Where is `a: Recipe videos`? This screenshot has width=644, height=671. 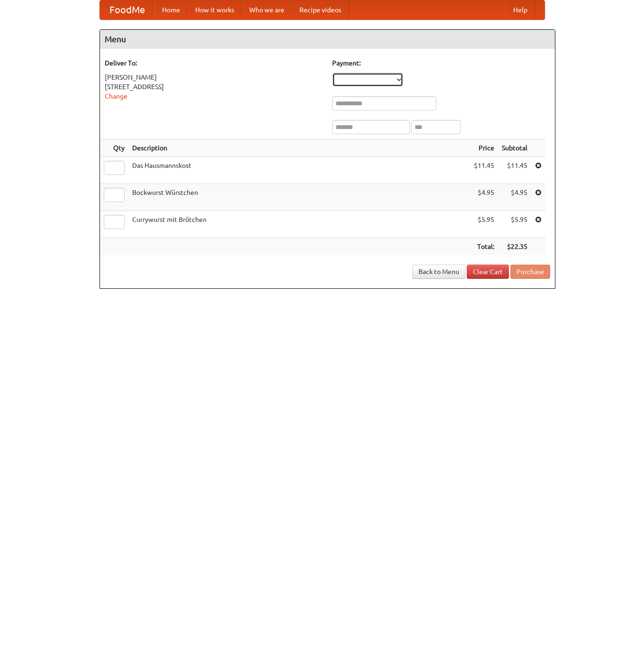 a: Recipe videos is located at coordinates (321, 10).